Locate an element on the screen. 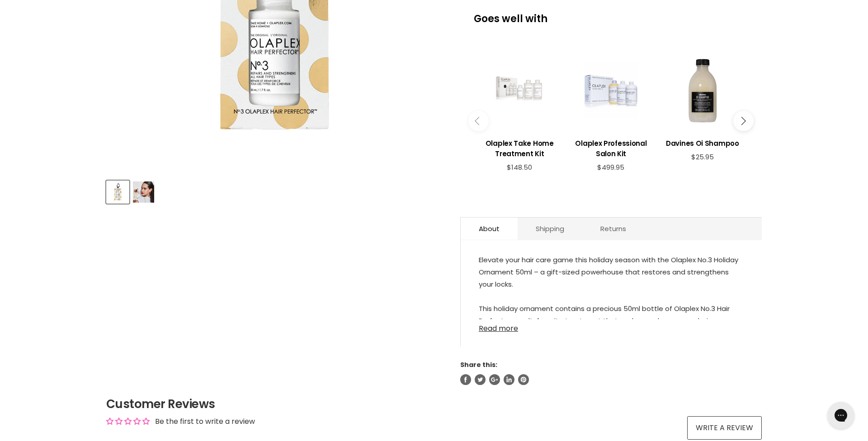 This screenshot has height=441, width=868. a: Write a review is located at coordinates (724, 428).